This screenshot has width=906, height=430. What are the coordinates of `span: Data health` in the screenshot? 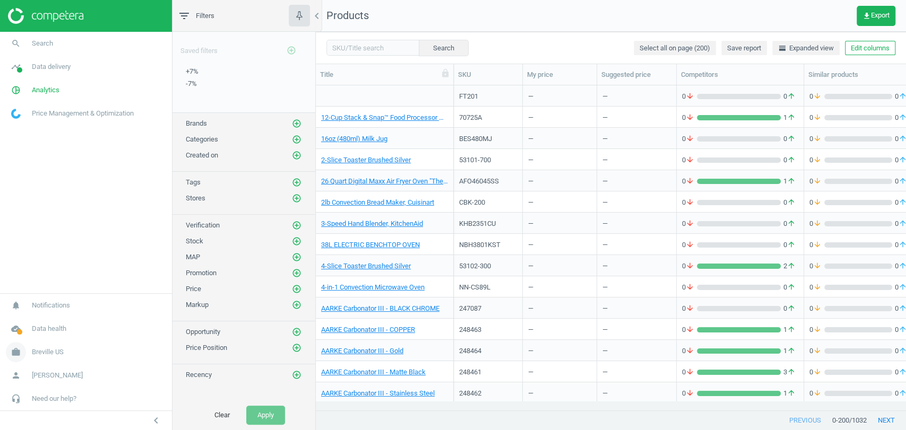 It's located at (49, 329).